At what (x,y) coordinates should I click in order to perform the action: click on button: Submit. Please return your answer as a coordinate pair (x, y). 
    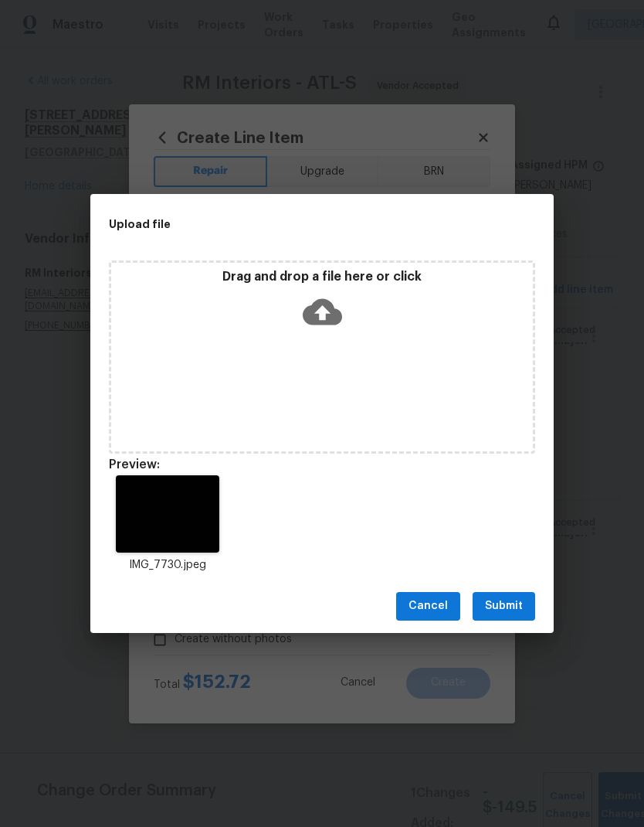
    Looking at the image, I should click on (503, 605).